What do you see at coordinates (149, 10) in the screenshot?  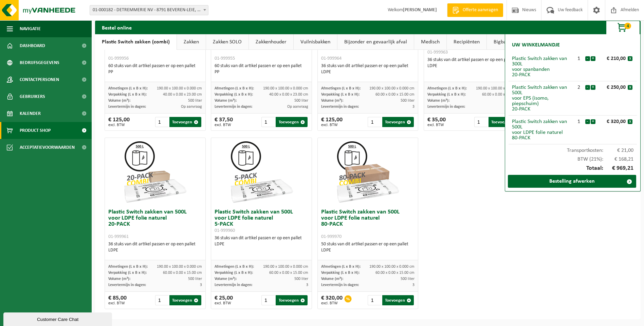 I see `span: 01-000182 - DETREMMERIE NV - 8791 BEVEREN-LEIE, SPIJKERLAAN 153` at bounding box center [149, 10].